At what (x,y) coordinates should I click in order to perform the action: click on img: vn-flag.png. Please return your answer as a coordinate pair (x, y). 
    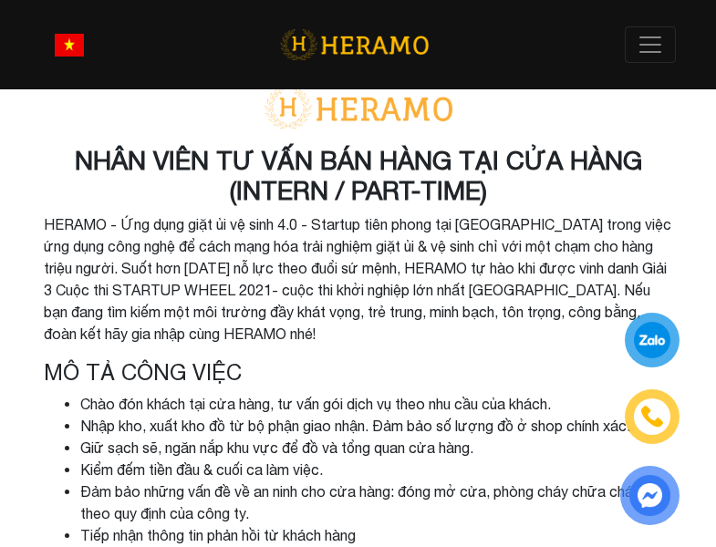
    Looking at the image, I should click on (69, 45).